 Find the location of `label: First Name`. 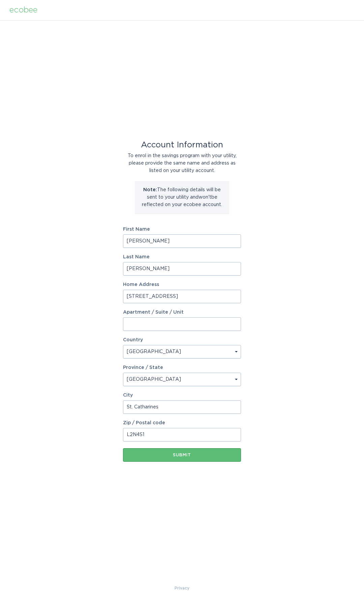

label: First Name is located at coordinates (182, 229).